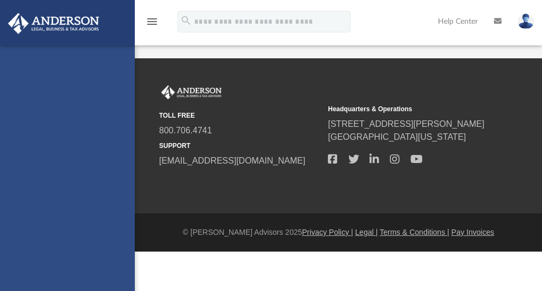 The width and height of the screenshot is (542, 291). I want to click on a: menu, so click(152, 24).